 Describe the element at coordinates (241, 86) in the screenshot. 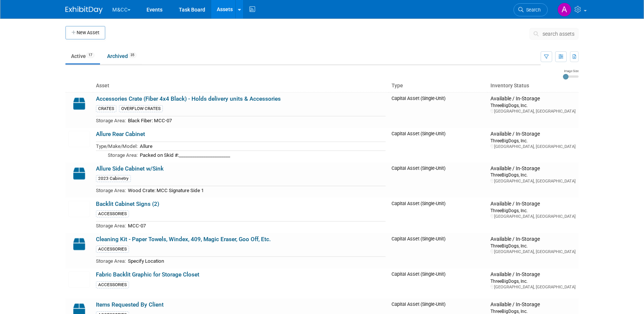

I see `th: Asset` at that location.